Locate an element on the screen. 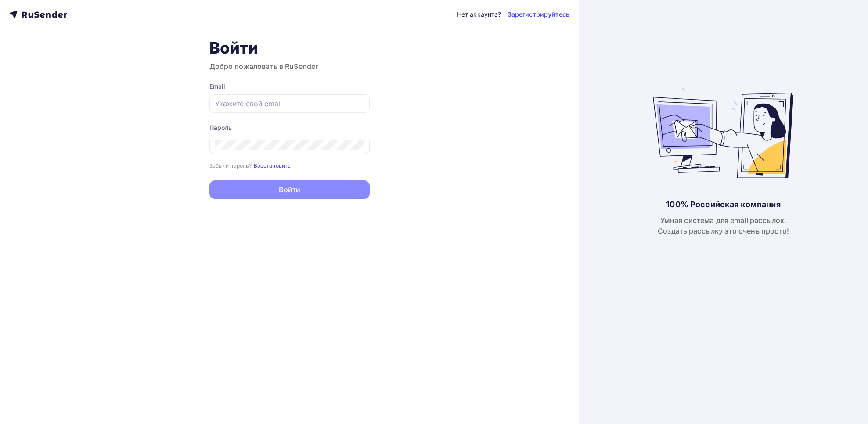 This screenshot has height=424, width=868. input: Укажите свой email is located at coordinates (289, 104).